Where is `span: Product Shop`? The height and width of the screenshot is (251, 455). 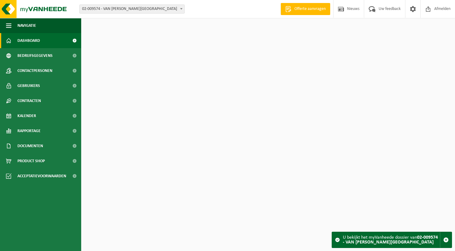 span: Product Shop is located at coordinates (31, 161).